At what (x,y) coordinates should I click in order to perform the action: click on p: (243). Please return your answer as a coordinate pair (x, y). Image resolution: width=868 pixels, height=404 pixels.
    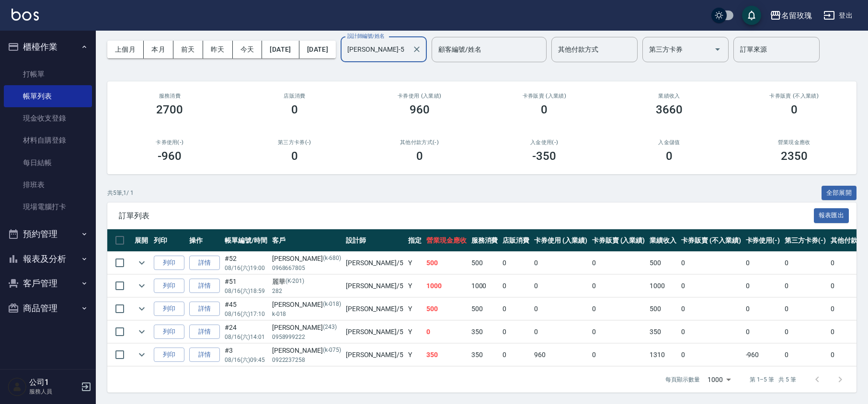
    Looking at the image, I should click on (329, 327).